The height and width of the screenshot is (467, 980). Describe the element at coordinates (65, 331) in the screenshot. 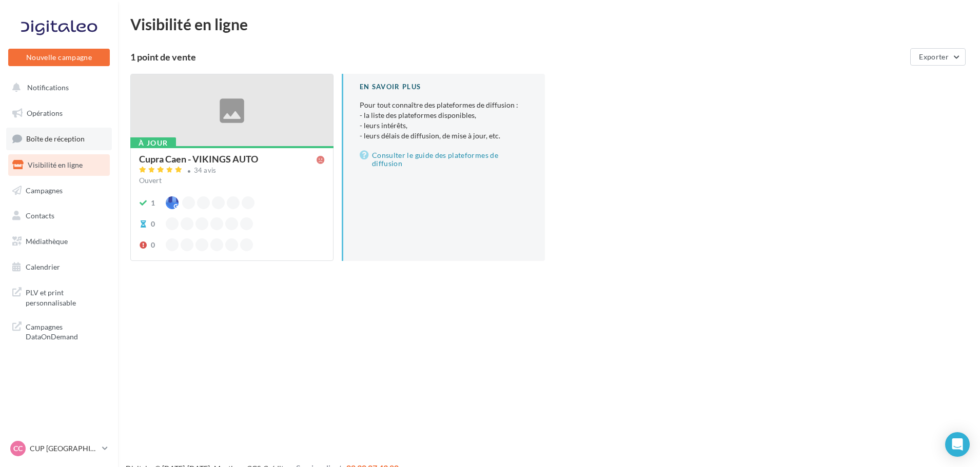

I see `span: Campagnes DataOnDemand` at that location.